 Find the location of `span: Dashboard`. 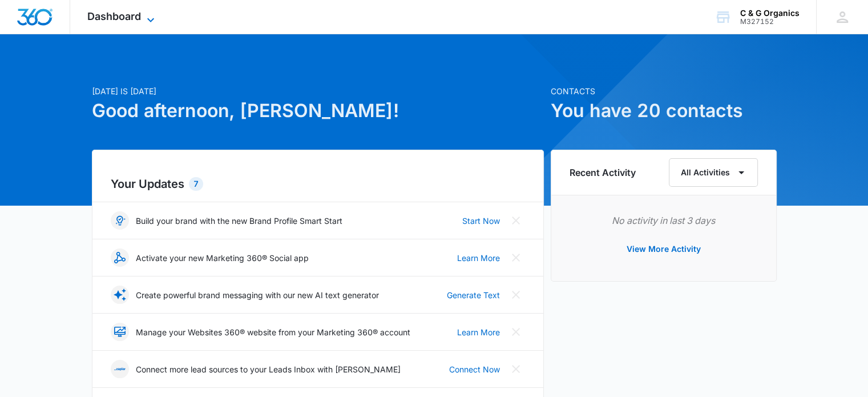

span: Dashboard is located at coordinates (114, 16).